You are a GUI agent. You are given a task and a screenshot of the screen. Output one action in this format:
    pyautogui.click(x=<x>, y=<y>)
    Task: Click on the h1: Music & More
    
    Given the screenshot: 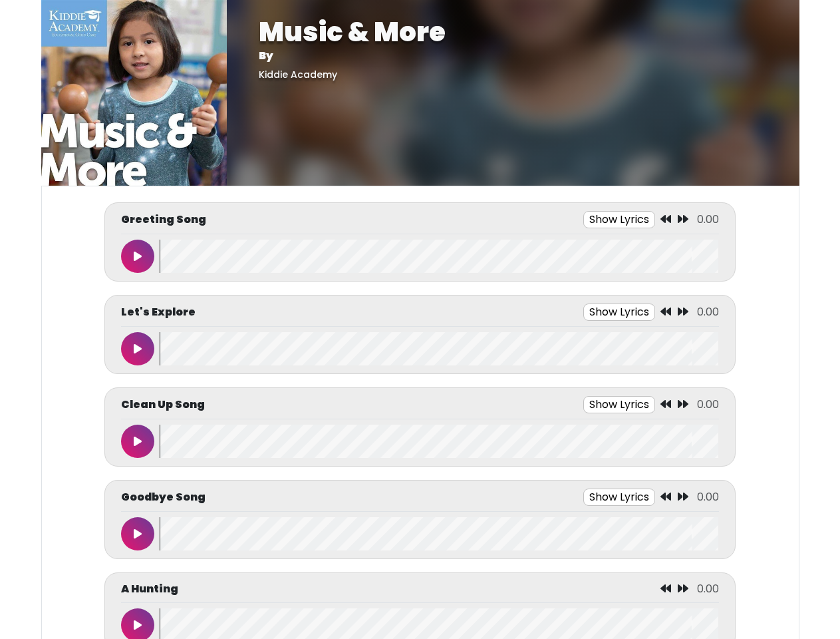 What is the action you would take?
    pyautogui.click(x=513, y=32)
    